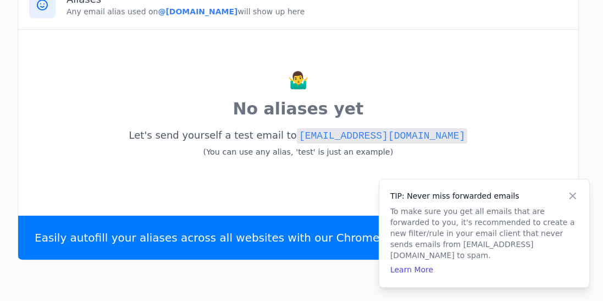 The width and height of the screenshot is (603, 301). I want to click on small: (You can use any alias, 'test' is just an example), so click(299, 152).